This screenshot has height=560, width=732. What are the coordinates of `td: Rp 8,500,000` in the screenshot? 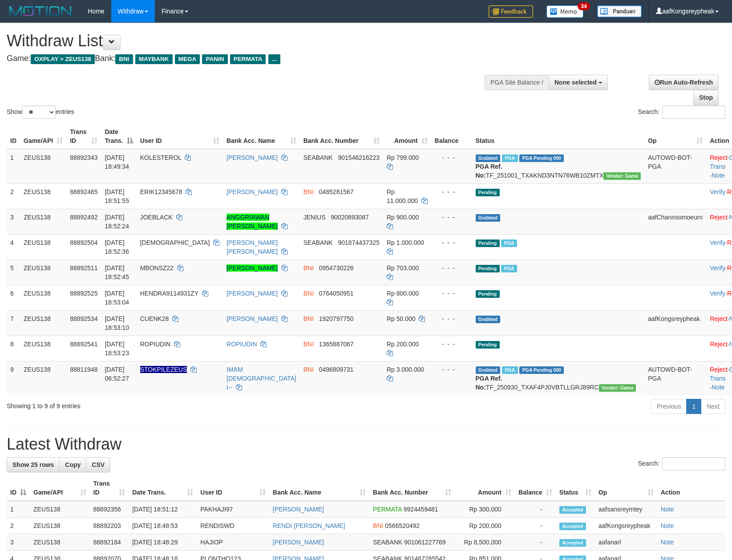 It's located at (485, 542).